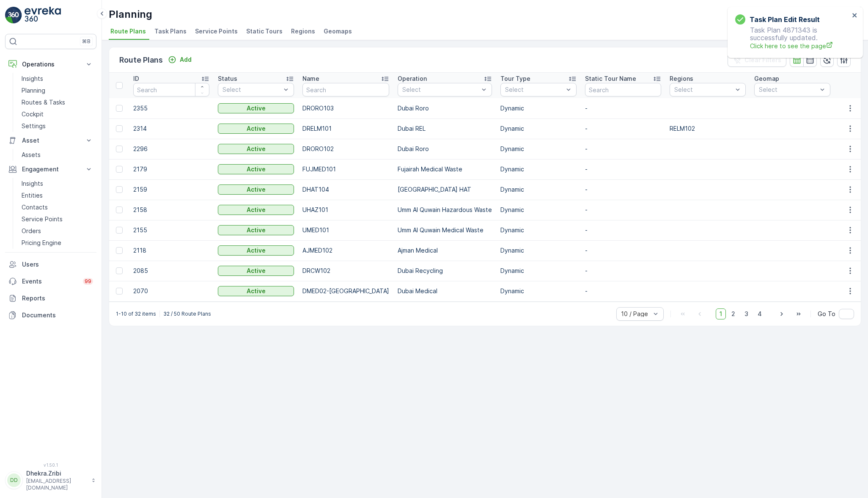 Image resolution: width=868 pixels, height=498 pixels. Describe the element at coordinates (345, 149) in the screenshot. I see `p: DRORO102` at that location.